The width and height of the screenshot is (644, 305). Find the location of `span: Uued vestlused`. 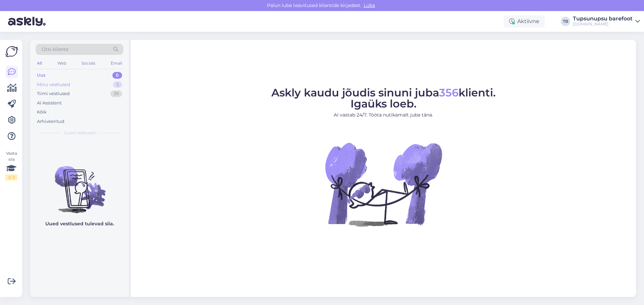

span: Uued vestlused is located at coordinates (79, 133).